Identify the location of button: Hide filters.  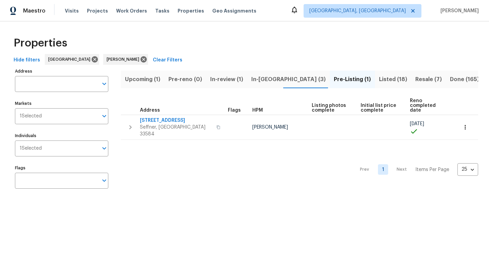
(27, 60).